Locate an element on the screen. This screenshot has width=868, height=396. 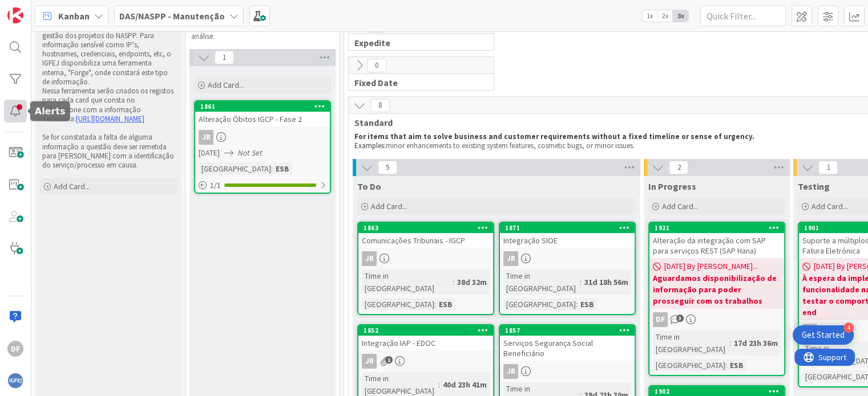
span: Testing is located at coordinates (814, 186).